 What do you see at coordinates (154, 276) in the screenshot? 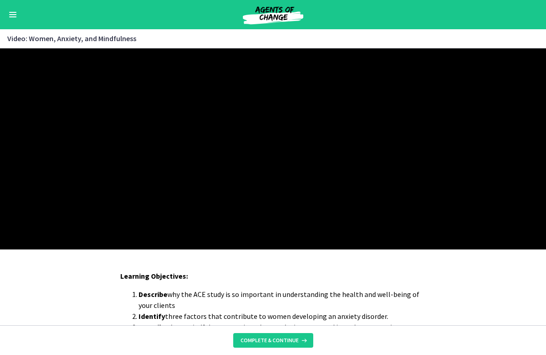
I see `span: Learning Objectives:` at bounding box center [154, 276].